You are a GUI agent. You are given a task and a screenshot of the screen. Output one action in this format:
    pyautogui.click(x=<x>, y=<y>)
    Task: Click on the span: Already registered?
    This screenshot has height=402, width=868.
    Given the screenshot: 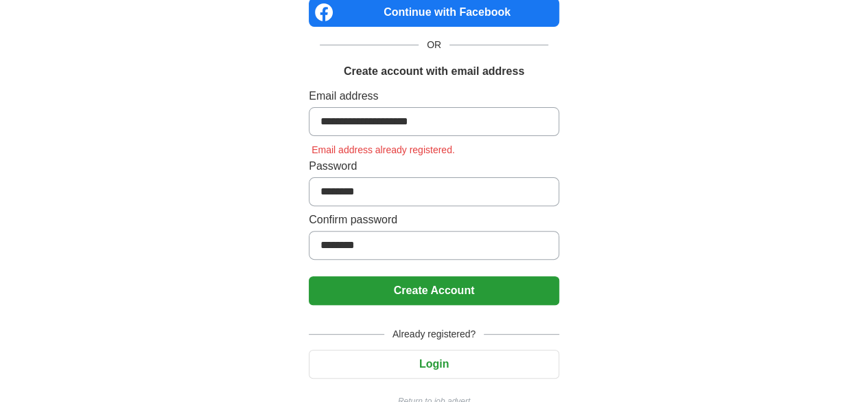 What is the action you would take?
    pyautogui.click(x=433, y=334)
    